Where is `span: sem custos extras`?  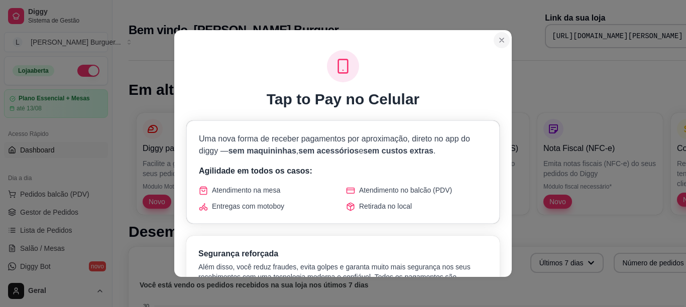 span: sem custos extras is located at coordinates (398, 151).